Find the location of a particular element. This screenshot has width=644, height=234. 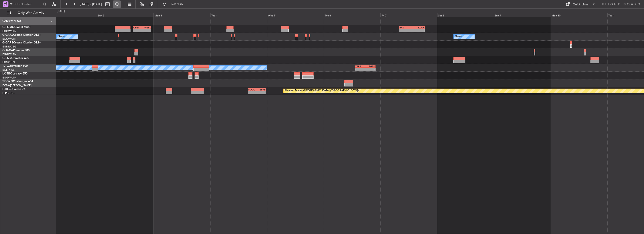

a: LX-TROLegacy 650 is located at coordinates (14, 74).